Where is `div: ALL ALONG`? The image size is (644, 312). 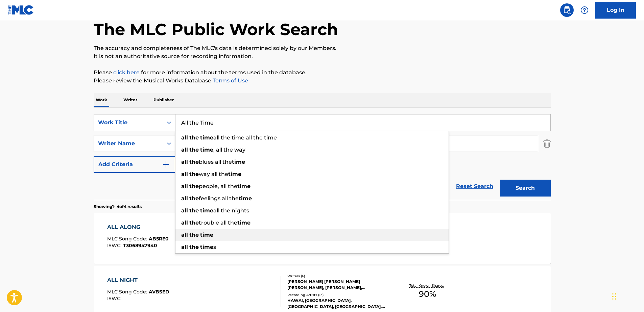 div: ALL ALONG is located at coordinates (138, 227).